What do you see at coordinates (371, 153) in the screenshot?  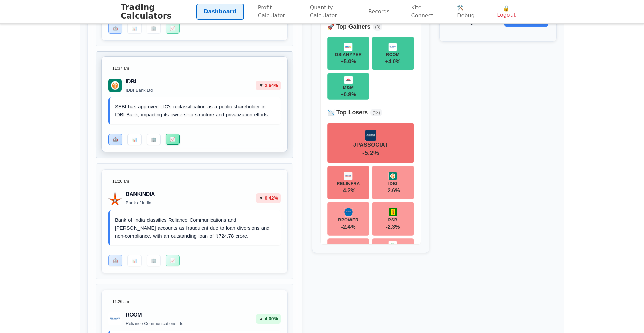 I see `span: -5.2 %` at bounding box center [371, 153].